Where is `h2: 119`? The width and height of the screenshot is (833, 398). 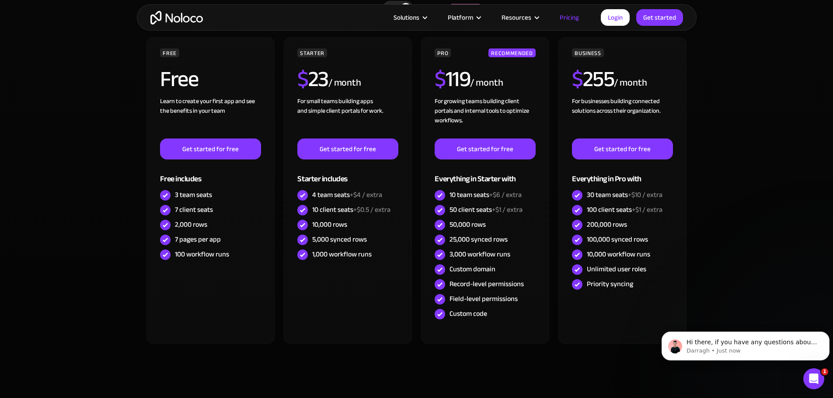 h2: 119 is located at coordinates (452, 79).